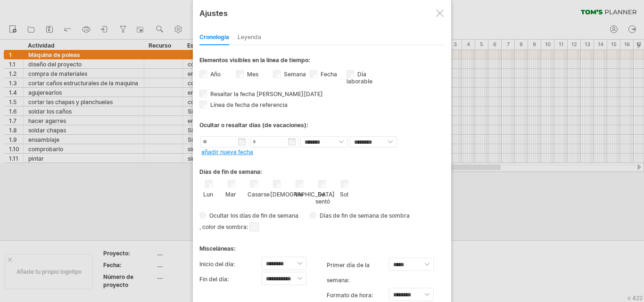 Image resolution: width=644 pixels, height=302 pixels. Describe the element at coordinates (231, 172) in the screenshot. I see `font: Días de fin de semana:` at that location.